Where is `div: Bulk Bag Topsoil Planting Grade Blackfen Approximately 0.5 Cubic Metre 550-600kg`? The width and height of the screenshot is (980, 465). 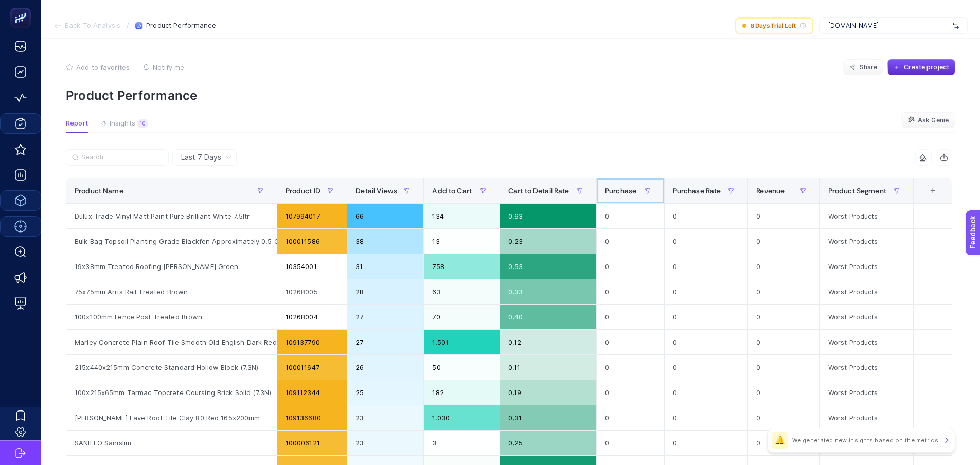
div: Bulk Bag Topsoil Planting Grade Blackfen Approximately 0.5 Cubic Metre 550-600kg is located at coordinates (171, 241).